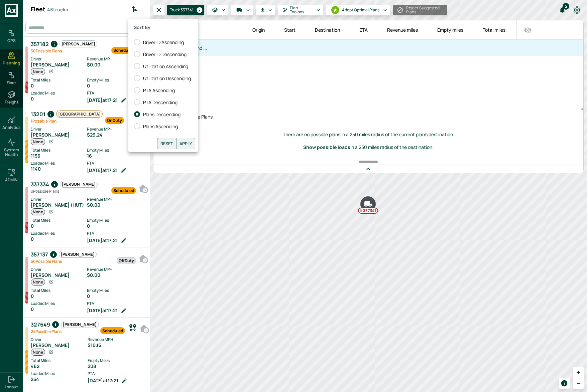  Describe the element at coordinates (11, 83) in the screenshot. I see `span: Fleet` at that location.